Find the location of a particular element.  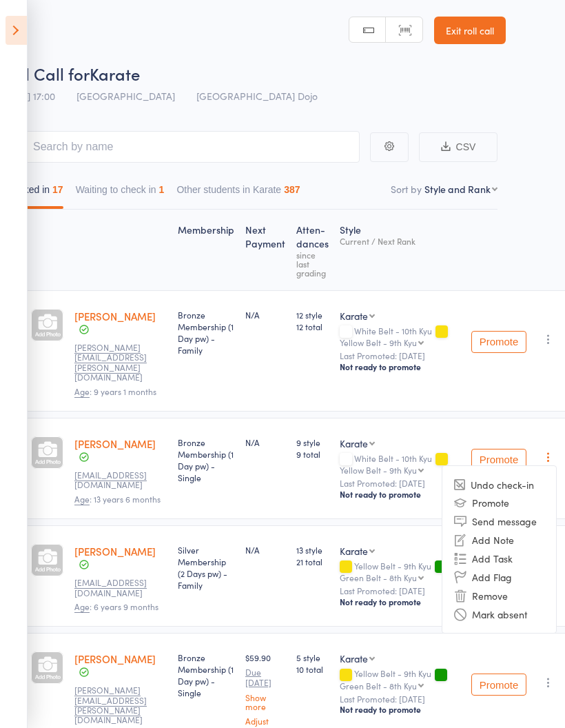

li: Remove is located at coordinates (499, 594).